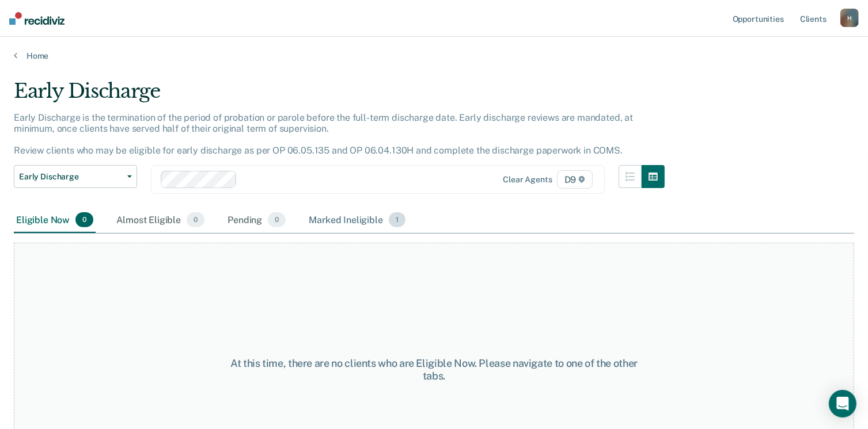 The image size is (868, 429). What do you see at coordinates (433, 56) in the screenshot?
I see `a: Home` at bounding box center [433, 56].